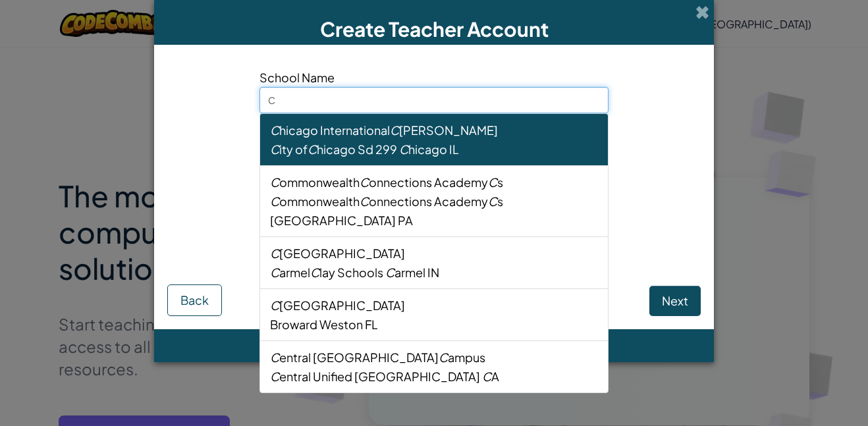 Image resolution: width=868 pixels, height=426 pixels. What do you see at coordinates (675, 301) in the screenshot?
I see `button: Next` at bounding box center [675, 301].